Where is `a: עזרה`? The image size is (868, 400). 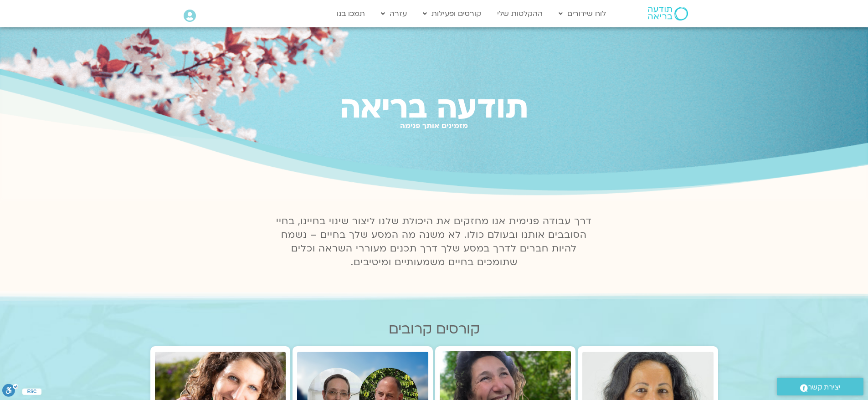
a: עזרה is located at coordinates (394, 14).